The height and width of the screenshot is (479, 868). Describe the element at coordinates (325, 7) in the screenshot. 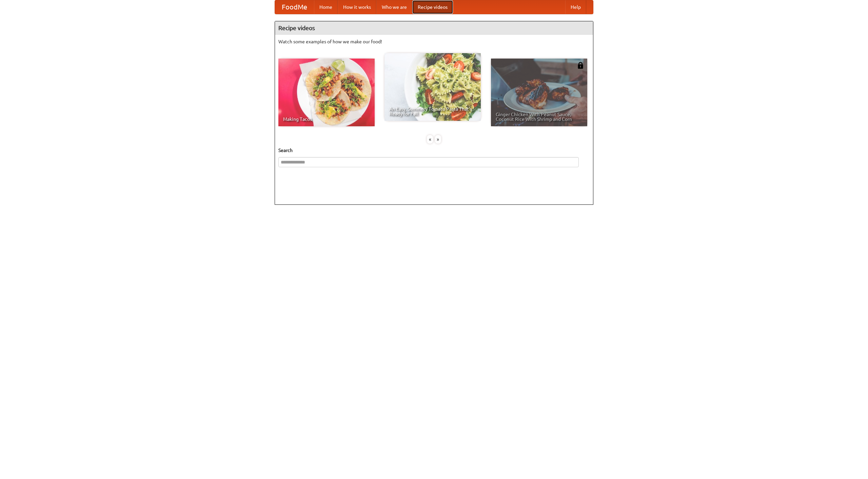

I see `a: Home` at that location.